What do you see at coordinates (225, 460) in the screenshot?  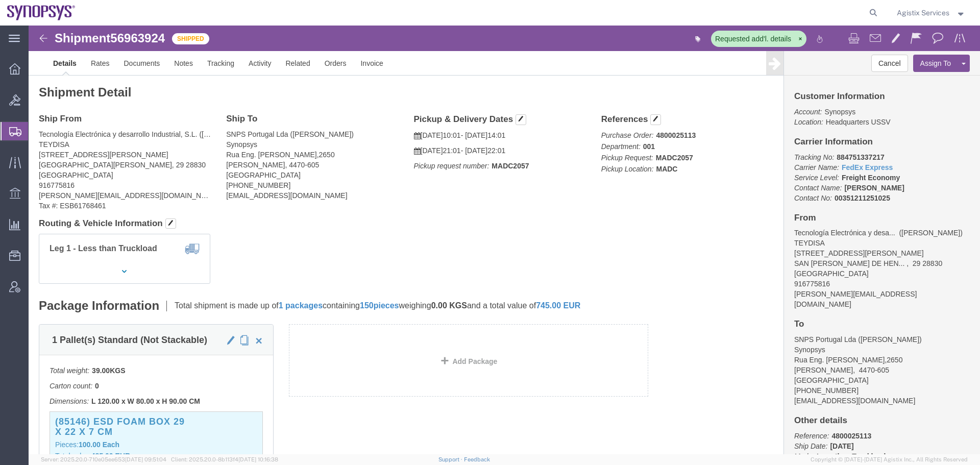 I see `span: Client: 2025.20.0-8b113f4` at bounding box center [225, 460].